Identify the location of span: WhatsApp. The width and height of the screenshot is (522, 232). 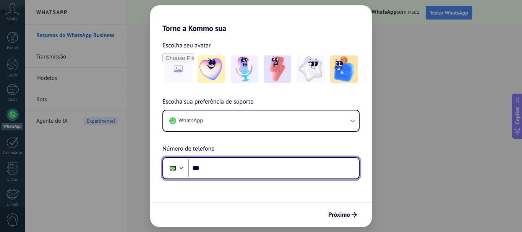
(191, 121).